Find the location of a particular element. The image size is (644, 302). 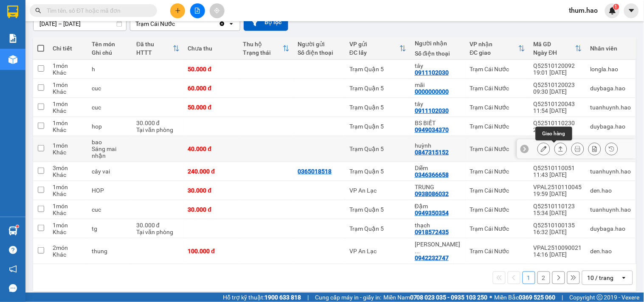

img: logo-vxr is located at coordinates (13, 12).